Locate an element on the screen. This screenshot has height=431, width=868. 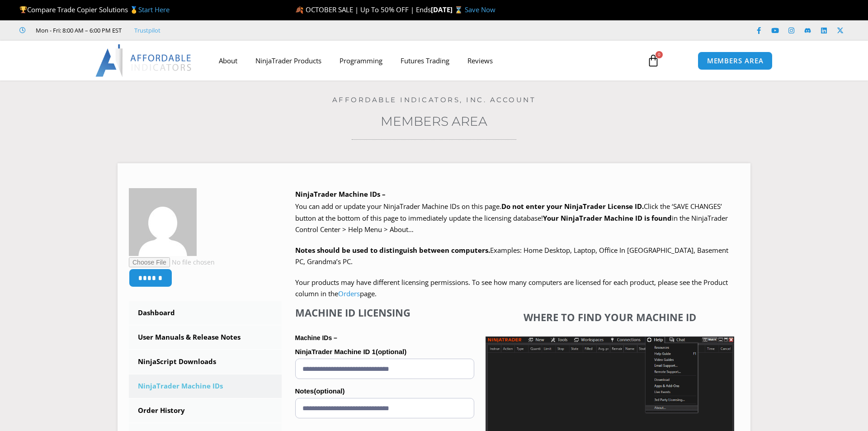
strong: Machine IDs – is located at coordinates (316, 337).